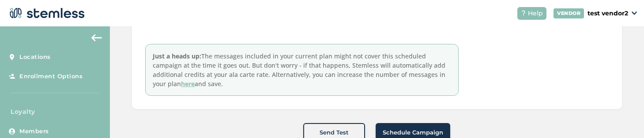 The image size is (644, 138). Describe the element at coordinates (302, 70) in the screenshot. I see `label: The messages included in your current plan might not cover this scheduled campaign at the time it...` at that location.